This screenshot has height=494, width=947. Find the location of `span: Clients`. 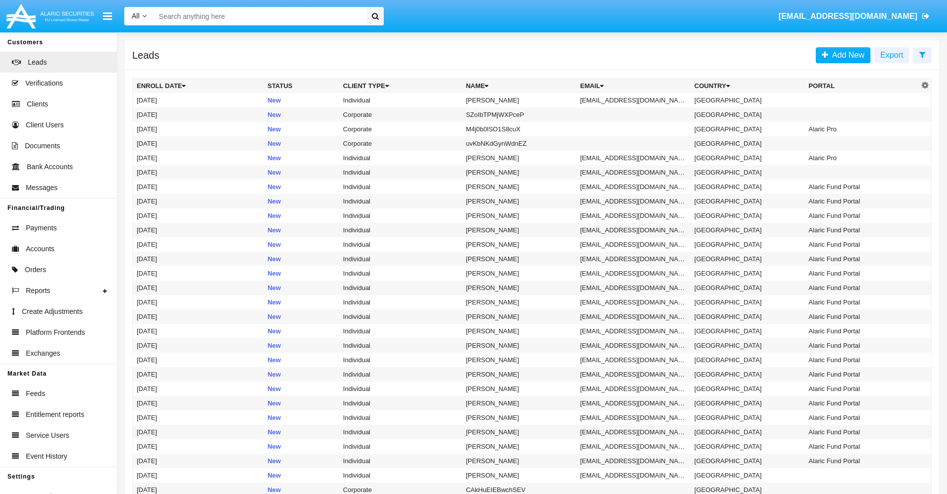

span: Clients is located at coordinates (37, 104).